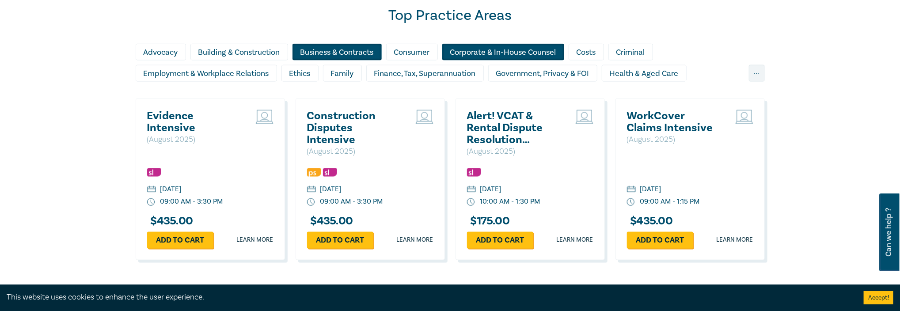  I want to click on div: This website uses cookies to enhance the user experience., so click(429, 297).